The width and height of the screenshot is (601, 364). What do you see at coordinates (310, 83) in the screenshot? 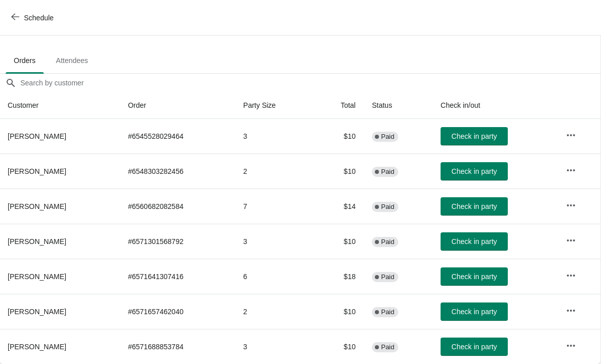
I see `input: Search by customer` at bounding box center [310, 83].